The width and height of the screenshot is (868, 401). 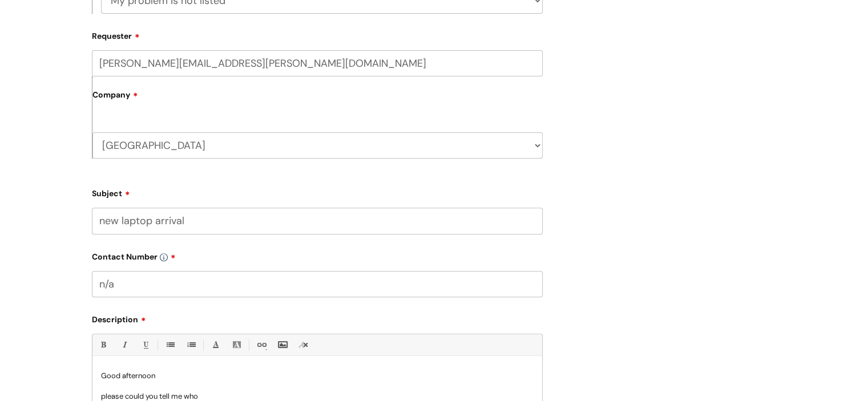 I want to click on a: Remove formatting (Ctrl-\), so click(x=303, y=344).